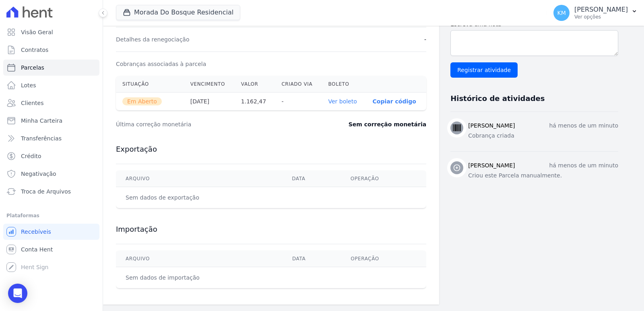 The image size is (644, 311). I want to click on dt: Última correção monetária, so click(208, 124).